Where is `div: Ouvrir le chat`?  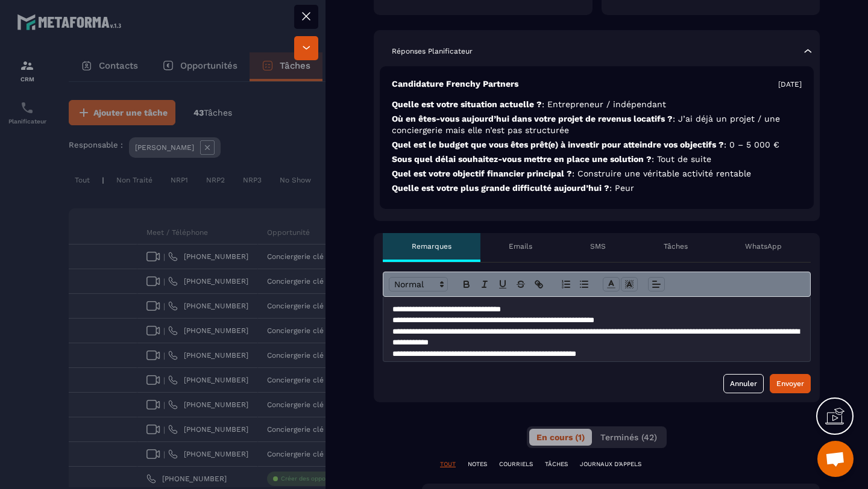 div: Ouvrir le chat is located at coordinates (836, 459).